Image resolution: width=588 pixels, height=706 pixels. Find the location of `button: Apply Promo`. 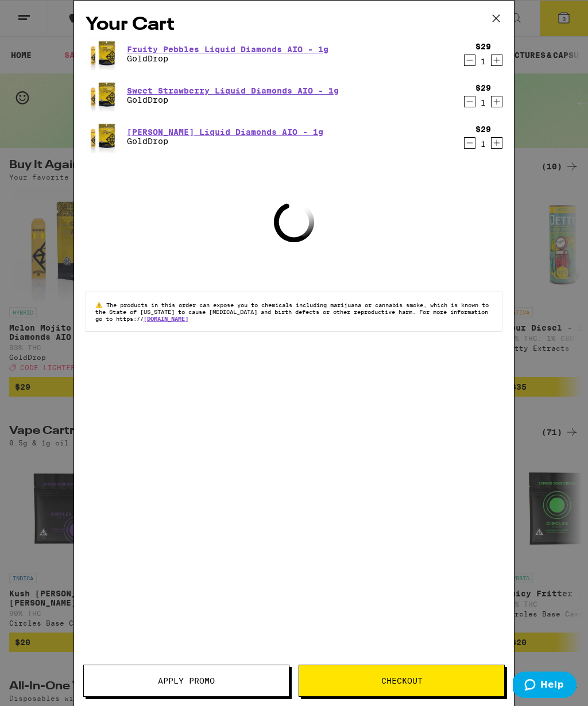

button: Apply Promo is located at coordinates (186, 681).